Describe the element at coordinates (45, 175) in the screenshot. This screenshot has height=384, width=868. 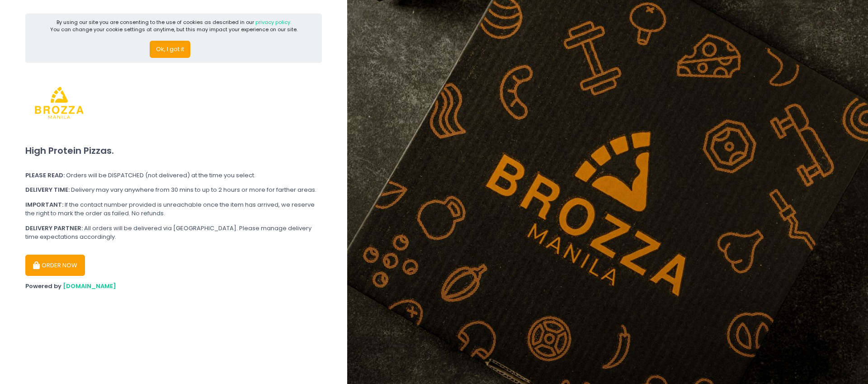
I see `b: PLEASE READ:` at that location.